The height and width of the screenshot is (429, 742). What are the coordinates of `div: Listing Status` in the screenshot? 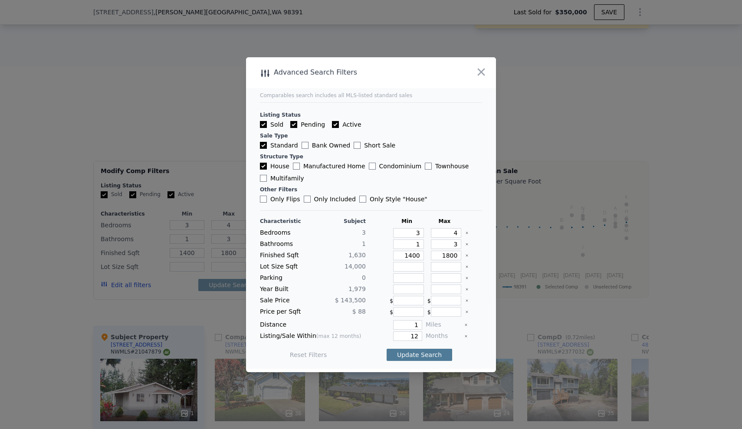 It's located at (371, 115).